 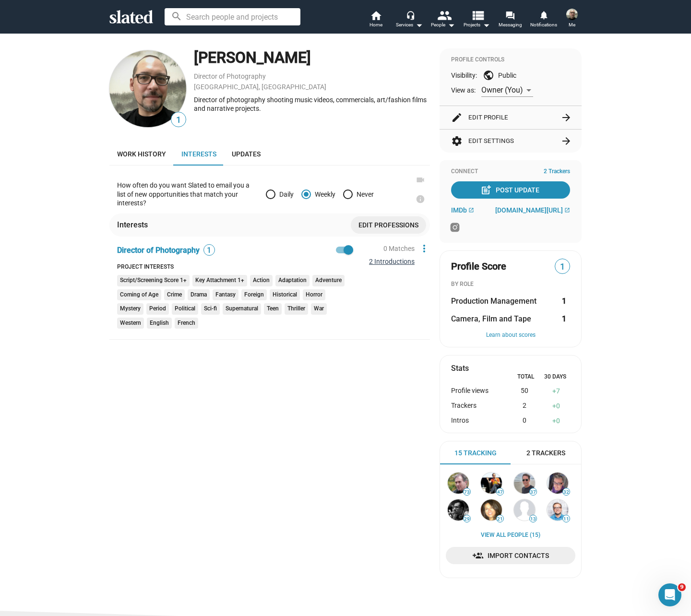 What do you see at coordinates (555, 377) in the screenshot?
I see `div: 30 Days` at bounding box center [555, 377].